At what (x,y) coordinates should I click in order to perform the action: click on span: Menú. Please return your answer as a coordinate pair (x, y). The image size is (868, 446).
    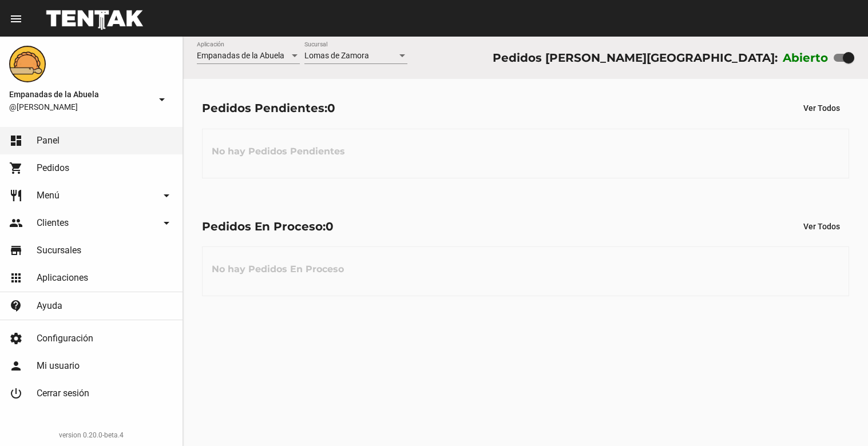
    Looking at the image, I should click on (48, 196).